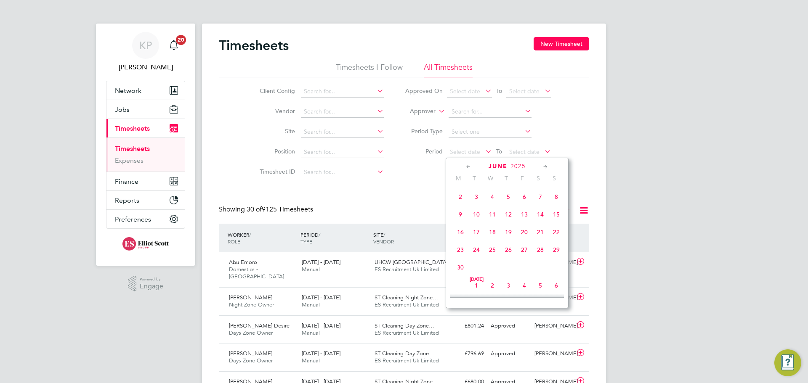  Describe the element at coordinates (522, 178) in the screenshot. I see `span: F` at that location.